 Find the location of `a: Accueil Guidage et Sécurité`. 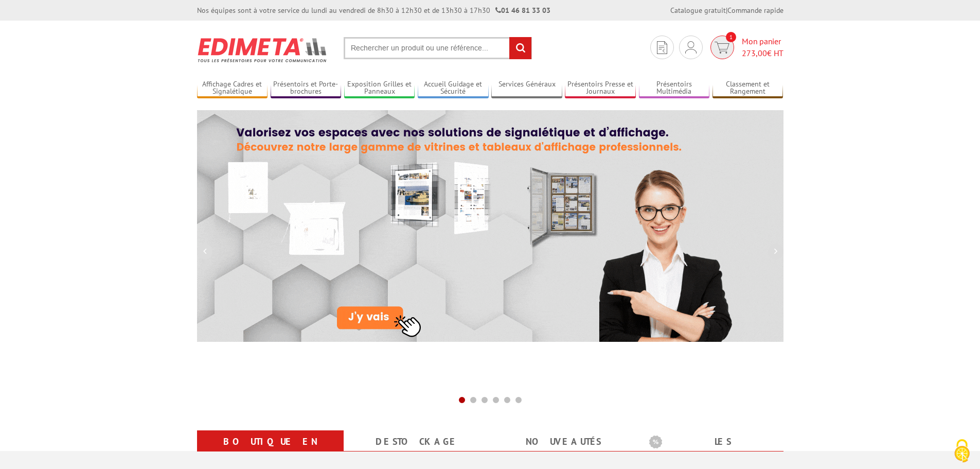

a: Accueil Guidage et Sécurité is located at coordinates (453, 88).